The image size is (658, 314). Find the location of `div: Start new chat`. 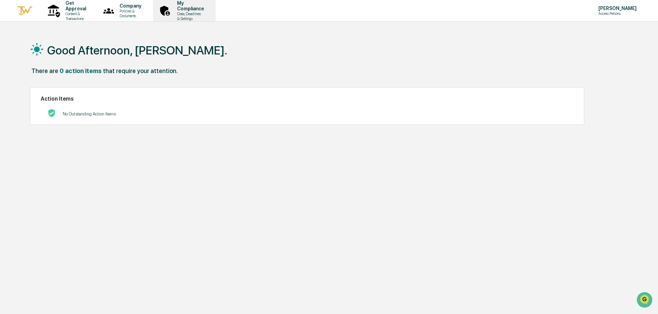

div: Start new chat is located at coordinates (68, 56).